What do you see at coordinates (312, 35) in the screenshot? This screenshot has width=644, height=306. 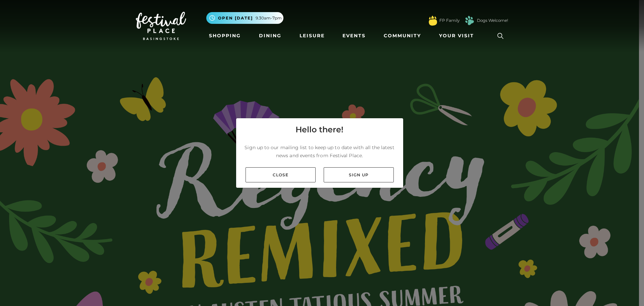 I see `a: Leisure` at bounding box center [312, 35].